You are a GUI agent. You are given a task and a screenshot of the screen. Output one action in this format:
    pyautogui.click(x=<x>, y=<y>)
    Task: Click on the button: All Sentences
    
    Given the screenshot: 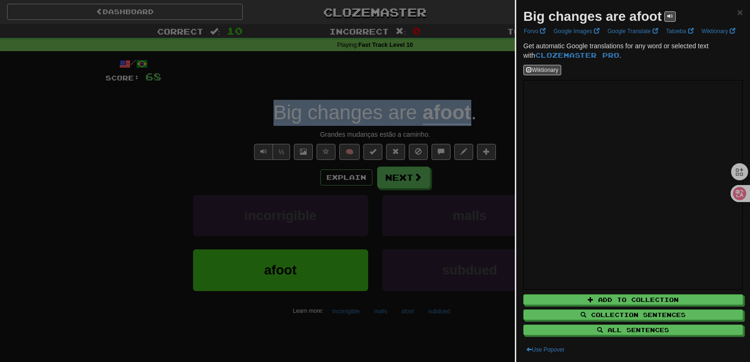 What is the action you would take?
    pyautogui.click(x=633, y=330)
    